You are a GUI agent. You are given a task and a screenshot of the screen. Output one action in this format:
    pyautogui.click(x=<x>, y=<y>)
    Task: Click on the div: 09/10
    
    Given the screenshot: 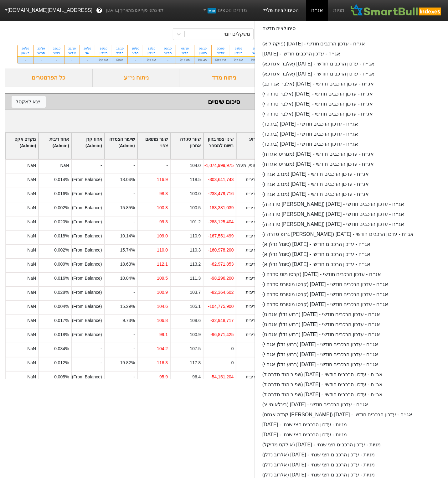 What is the action you would take?
    pyautogui.click(x=168, y=48)
    